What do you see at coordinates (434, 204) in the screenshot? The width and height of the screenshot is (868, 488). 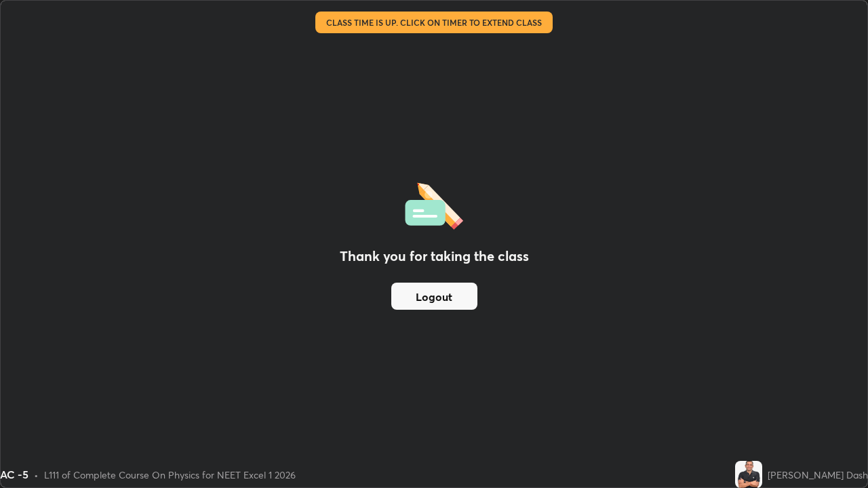 I see `img: offlineFeedback.1438e8b3.svg` at bounding box center [434, 204].